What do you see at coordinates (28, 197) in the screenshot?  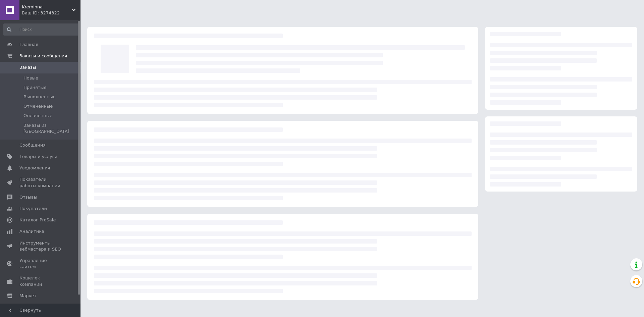 I see `span: Отзывы` at bounding box center [28, 197].